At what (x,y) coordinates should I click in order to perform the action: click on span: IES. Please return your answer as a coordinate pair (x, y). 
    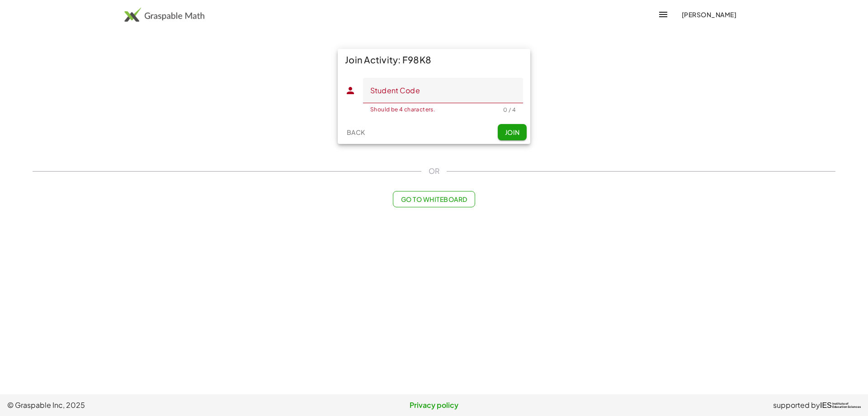
    Looking at the image, I should click on (826, 405).